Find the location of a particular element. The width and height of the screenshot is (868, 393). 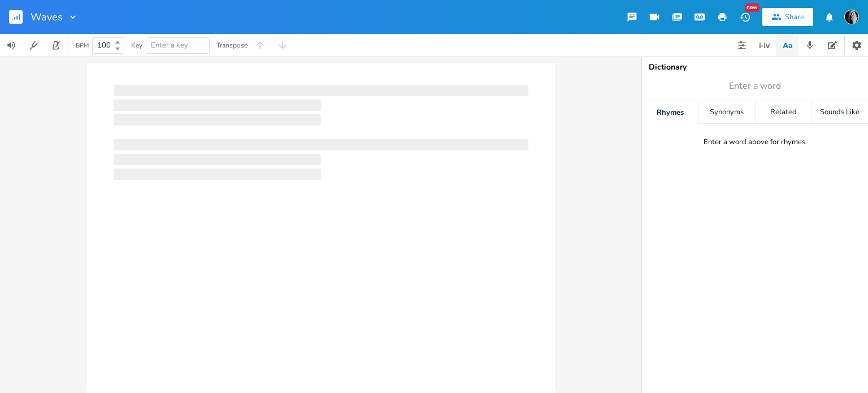

div: New is located at coordinates (752, 7).